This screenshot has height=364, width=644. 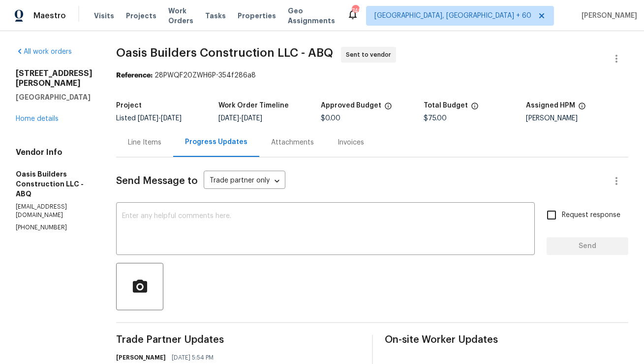 I want to click on div: Attachments, so click(x=292, y=143).